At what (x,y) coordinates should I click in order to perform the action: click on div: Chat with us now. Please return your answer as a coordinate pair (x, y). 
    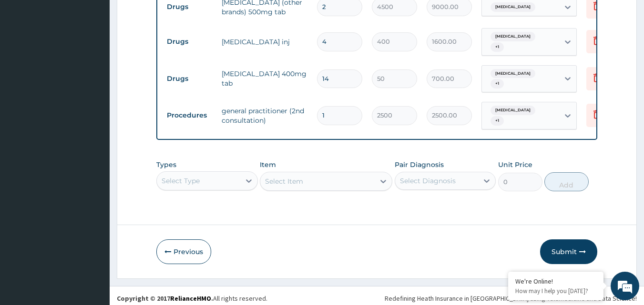
    Looking at the image, I should click on (105, 60).